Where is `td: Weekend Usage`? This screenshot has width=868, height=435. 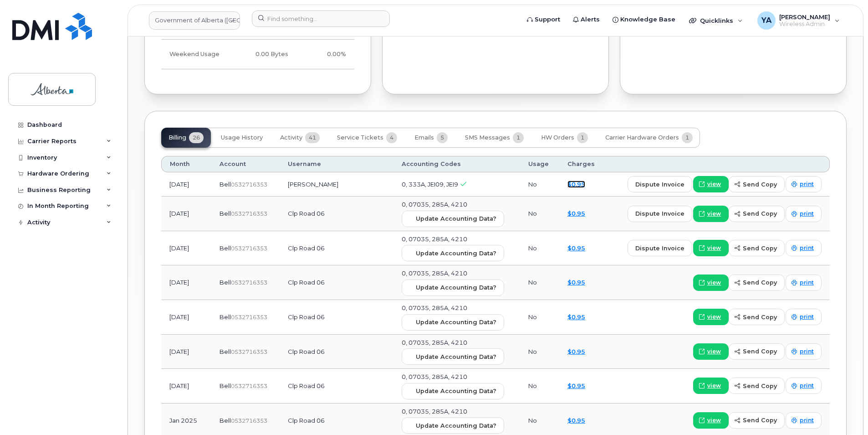
td: Weekend Usage is located at coordinates (197, 54).